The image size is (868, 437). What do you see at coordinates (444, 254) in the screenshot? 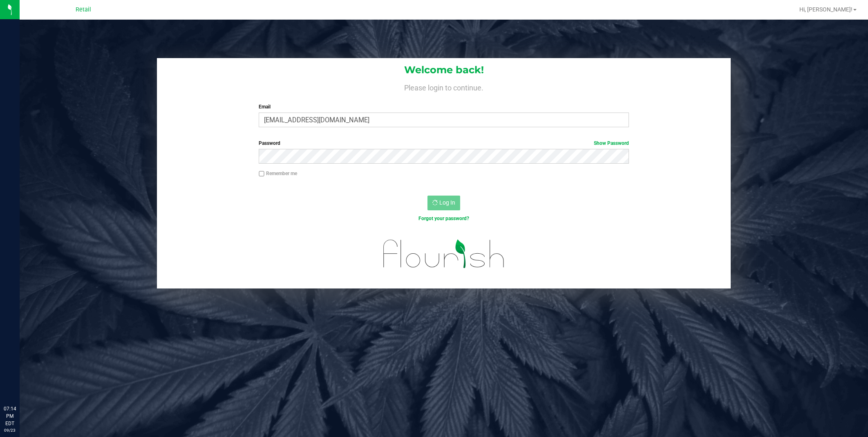
I see `img: flourish_logo.svg` at bounding box center [444, 254].